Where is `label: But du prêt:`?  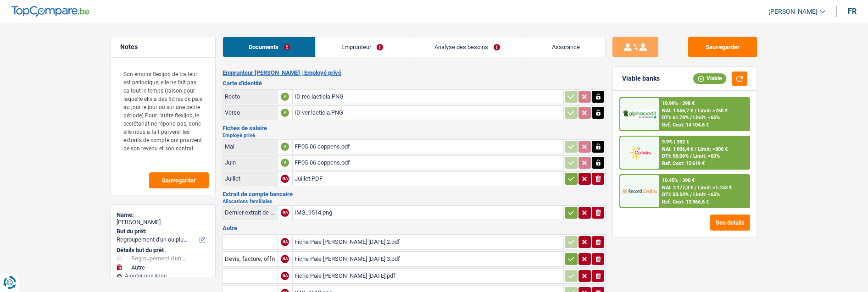 label: But du prêt: is located at coordinates (162, 232).